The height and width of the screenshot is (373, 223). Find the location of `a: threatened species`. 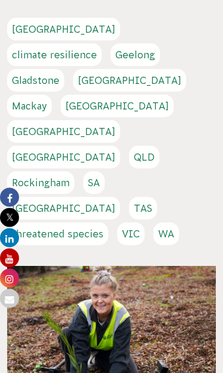

a: threatened species is located at coordinates (58, 234).